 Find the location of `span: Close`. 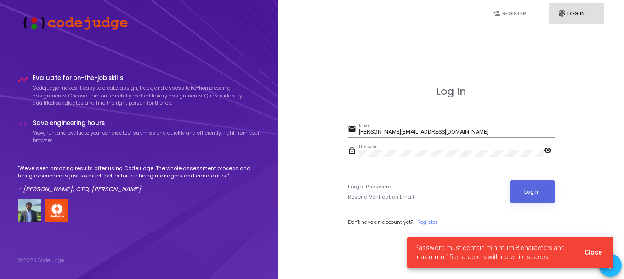

span: Close is located at coordinates (594, 252).